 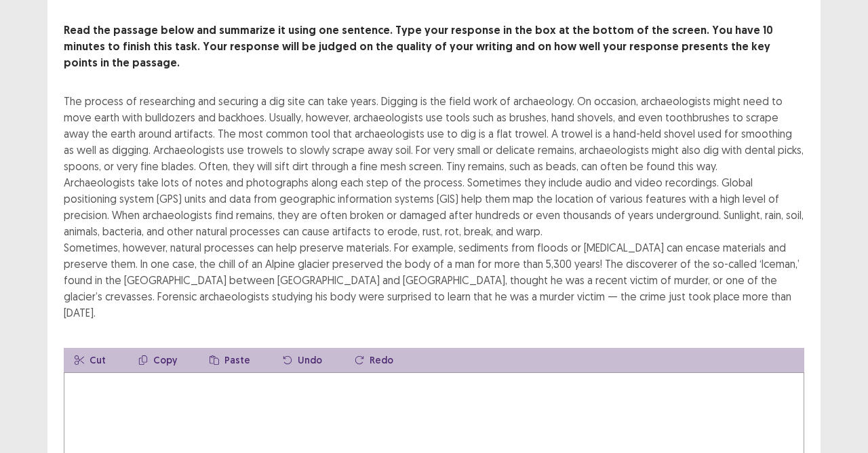 What do you see at coordinates (90, 360) in the screenshot?
I see `button: Cut` at bounding box center [90, 360].